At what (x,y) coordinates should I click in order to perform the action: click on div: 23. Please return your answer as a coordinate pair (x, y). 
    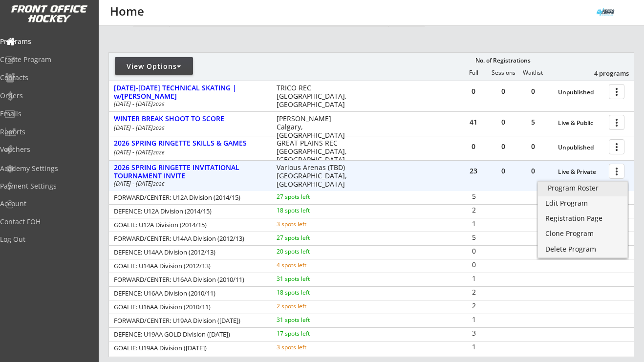
    Looking at the image, I should click on (473, 171).